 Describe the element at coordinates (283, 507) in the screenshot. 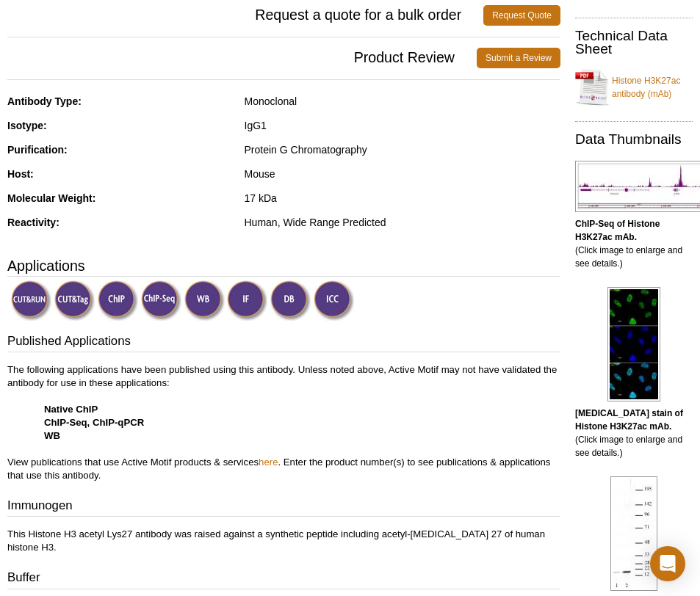

I see `h3: Immunogen` at that location.